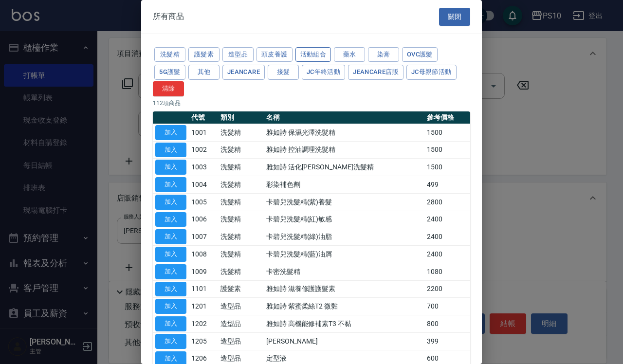 Image resolution: width=623 pixels, height=364 pixels. I want to click on td: 卡碧兒洗髮精(藍)油屑, so click(344, 255).